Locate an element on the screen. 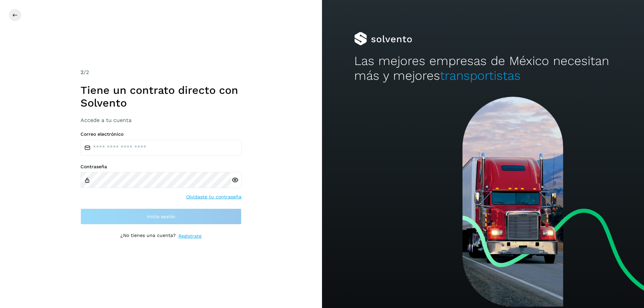 The height and width of the screenshot is (308, 644). h2: Las mejores empresas de México necesitan más y mejores is located at coordinates (483, 68).